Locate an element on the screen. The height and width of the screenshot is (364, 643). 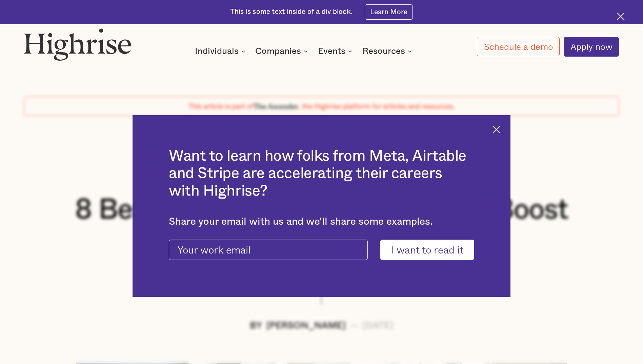
input: I want to read it is located at coordinates (427, 250).